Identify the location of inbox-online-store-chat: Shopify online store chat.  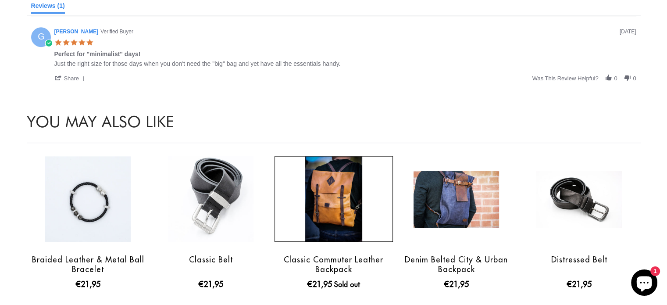
(644, 283).